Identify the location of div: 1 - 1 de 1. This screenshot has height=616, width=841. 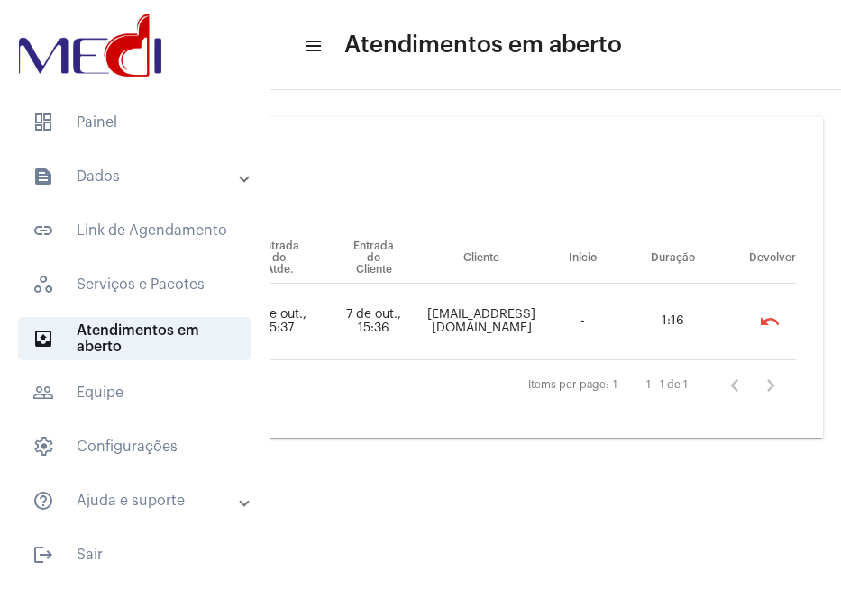
(667, 384).